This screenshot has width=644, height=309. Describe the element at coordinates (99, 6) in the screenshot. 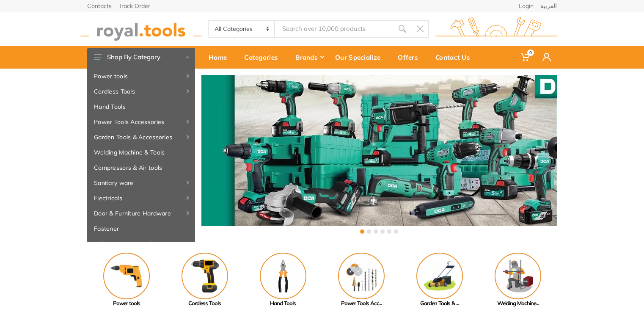

I see `a: Contacts` at that location.